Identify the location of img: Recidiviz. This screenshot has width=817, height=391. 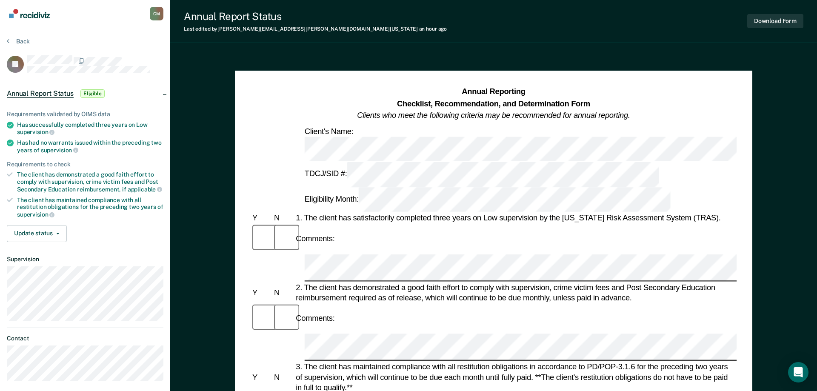
(29, 14).